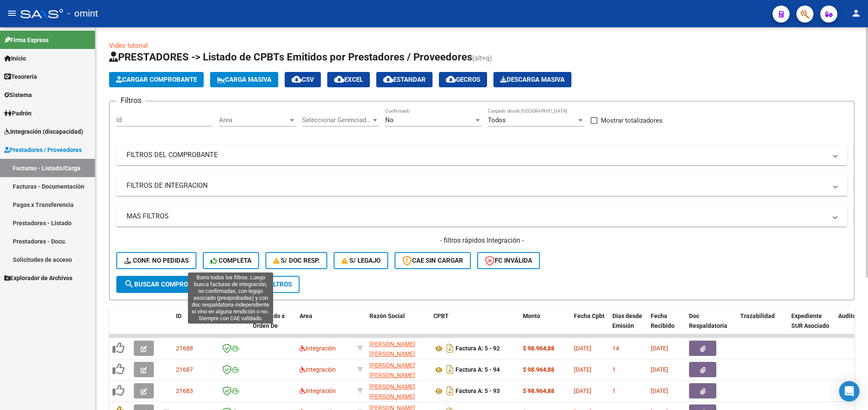 The image size is (868, 410). Describe the element at coordinates (361, 260) in the screenshot. I see `span: S/ legajo` at that location.